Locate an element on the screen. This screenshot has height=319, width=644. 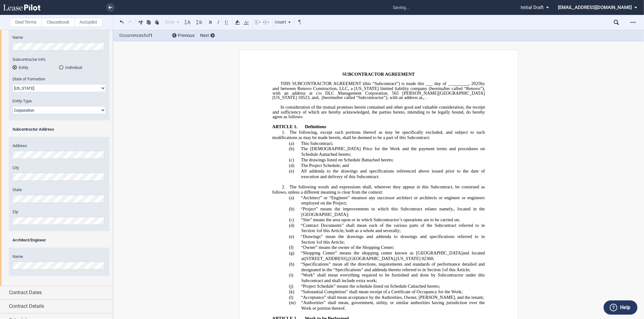
span: The following words and expressions shall, wherever they appear in this Subcontract, be construed... is located at coordinates (379, 189).